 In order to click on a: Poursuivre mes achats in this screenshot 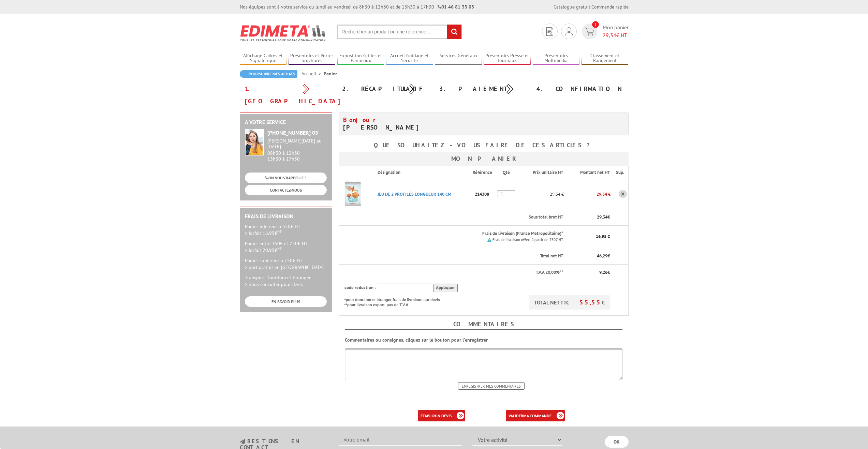, I will do `click(269, 74)`.